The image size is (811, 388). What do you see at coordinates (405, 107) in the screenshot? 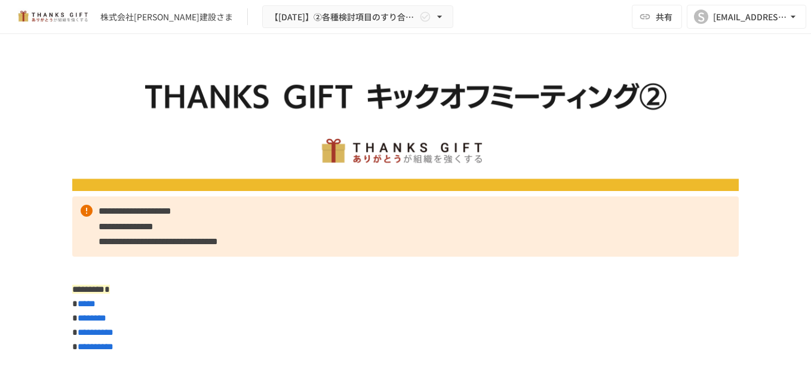
I see `img: DQqB4zCuRvHwOxrHXRba0Qwl6GF0LhVVkzBhhMhROoq` at bounding box center [405, 107].